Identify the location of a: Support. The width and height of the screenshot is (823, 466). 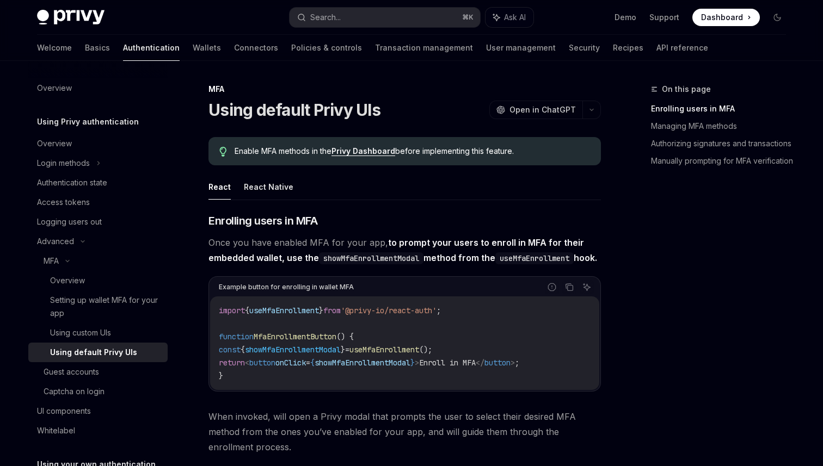
(664, 17).